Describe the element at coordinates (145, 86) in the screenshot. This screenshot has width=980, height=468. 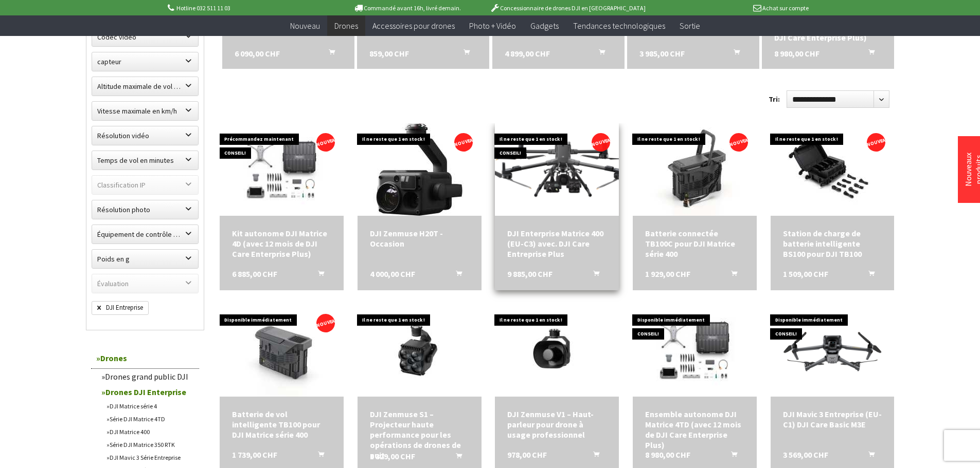
I see `label: Altitude maximale de vol en mètres` at that location.